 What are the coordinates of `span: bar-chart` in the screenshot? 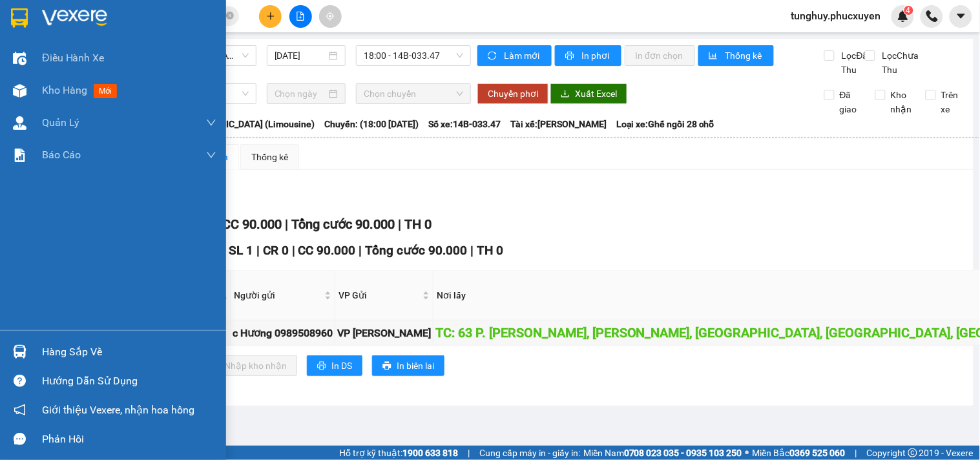 It's located at (714, 56).